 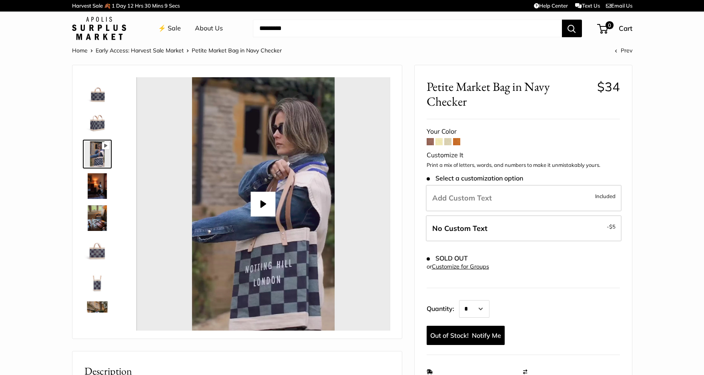 What do you see at coordinates (97, 250) in the screenshot?
I see `a: description_Seal of authenticity printed on the backside of every bag.` at bounding box center [97, 250].